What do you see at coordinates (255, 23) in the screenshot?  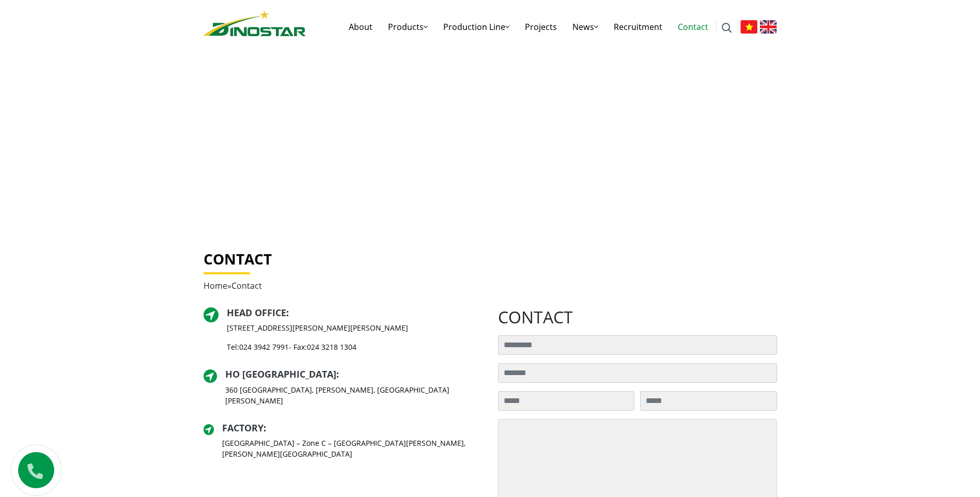 I see `img: logo` at bounding box center [255, 23].